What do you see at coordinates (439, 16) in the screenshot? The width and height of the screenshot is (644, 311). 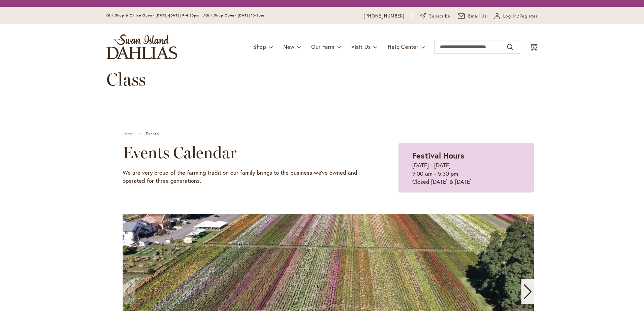 I see `span: Subscribe` at bounding box center [439, 16].